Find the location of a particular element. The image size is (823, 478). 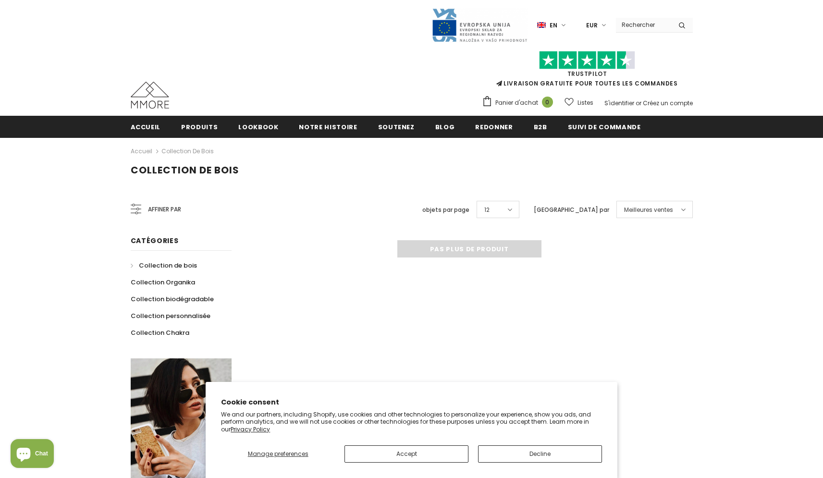

span: Catégories is located at coordinates (155, 241).